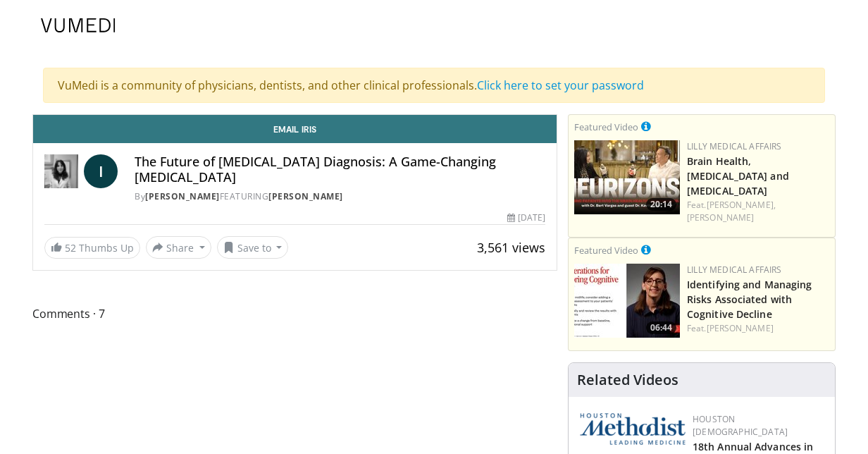  I want to click on button: Save to, so click(253, 248).